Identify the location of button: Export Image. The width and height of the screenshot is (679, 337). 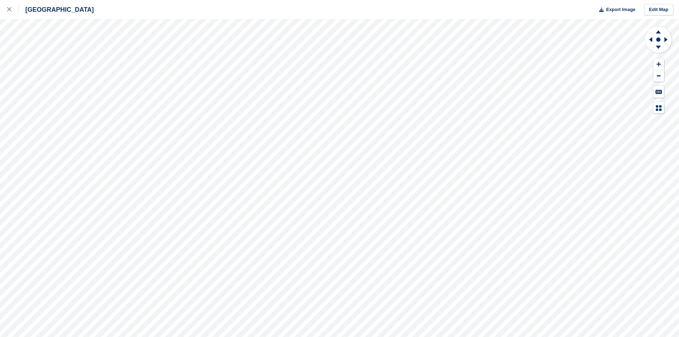
(615, 10).